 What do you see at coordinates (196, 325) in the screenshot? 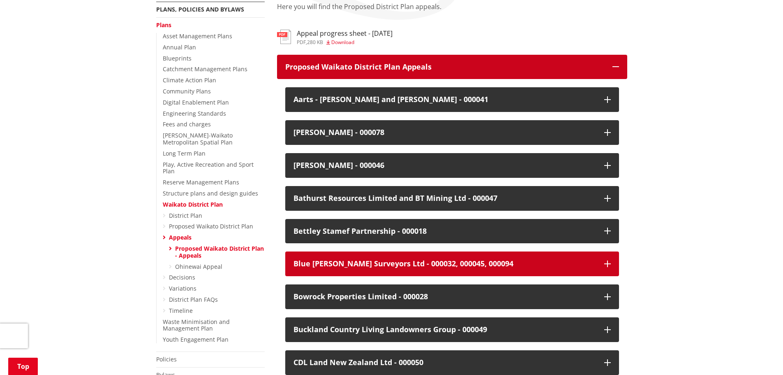
I see `a: Waste Minimisation and Management Plan` at bounding box center [196, 325].